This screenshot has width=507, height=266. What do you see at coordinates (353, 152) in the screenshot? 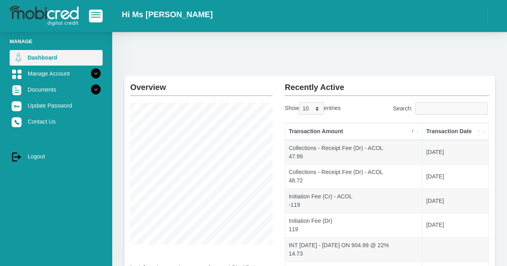
I see `td: Collections - Receipt Fee (Dr) - ACOL 47.99` at bounding box center [353, 152].